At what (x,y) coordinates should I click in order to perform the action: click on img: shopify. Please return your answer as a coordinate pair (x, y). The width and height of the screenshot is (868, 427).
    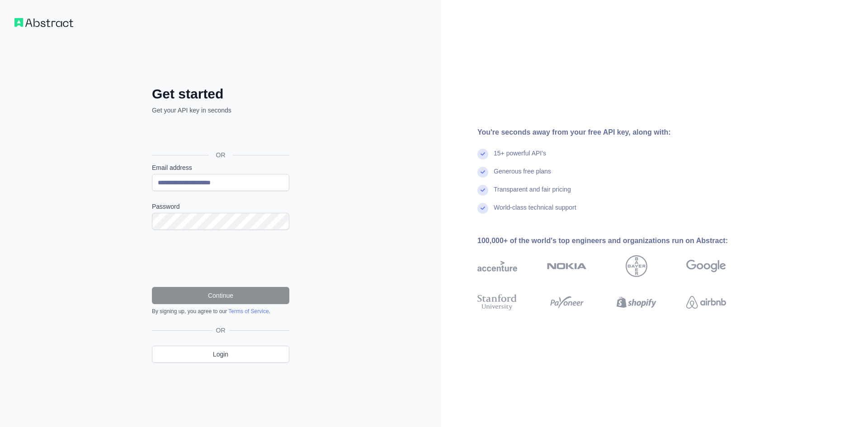
    Looking at the image, I should click on (636, 302).